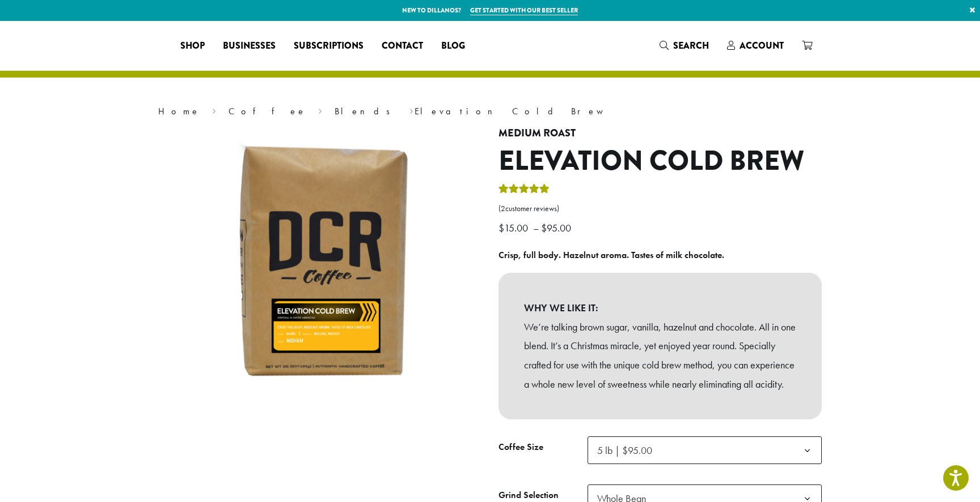 The image size is (980, 502). I want to click on a: Coffee, so click(267, 111).